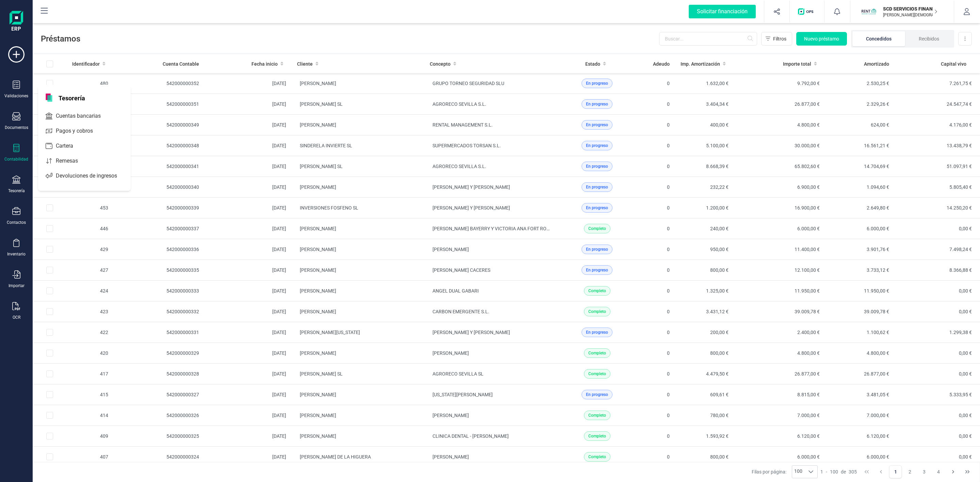 Image resolution: width=980 pixels, height=482 pixels. I want to click on td: 542000000324, so click(159, 457).